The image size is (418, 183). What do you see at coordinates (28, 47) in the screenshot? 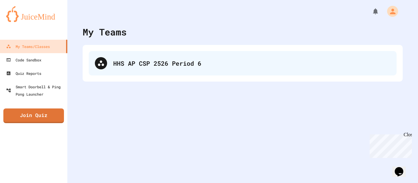
I see `div: My Teams/Classes` at bounding box center [28, 47].